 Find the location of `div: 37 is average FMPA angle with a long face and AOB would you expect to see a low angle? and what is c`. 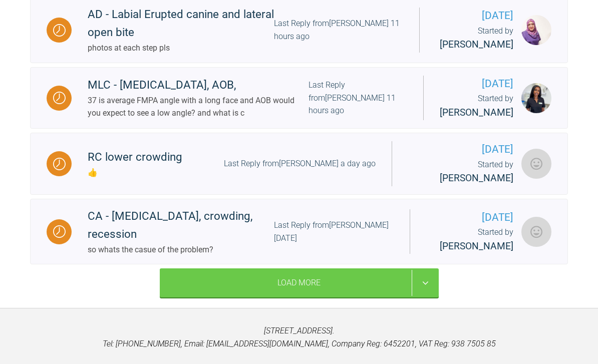

div: 37 is average FMPA angle with a long face and AOB would you expect to see a low angle? and what is c is located at coordinates (198, 107).